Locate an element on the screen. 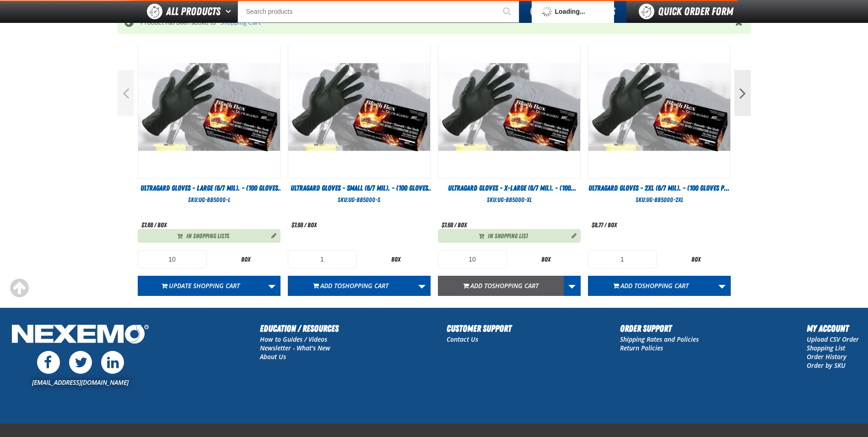  a: About Us is located at coordinates (273, 356).